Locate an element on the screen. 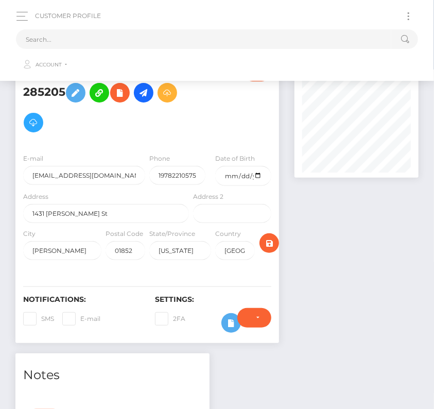 The image size is (434, 409). label: City is located at coordinates (29, 234).